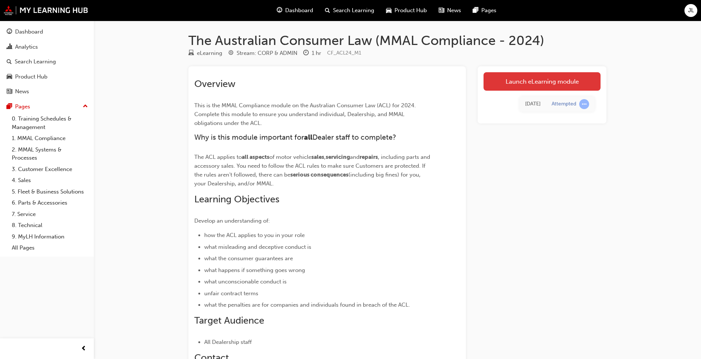 The height and width of the screenshot is (359, 701). Describe the element at coordinates (306, 53) in the screenshot. I see `span: clock-icon` at that location.